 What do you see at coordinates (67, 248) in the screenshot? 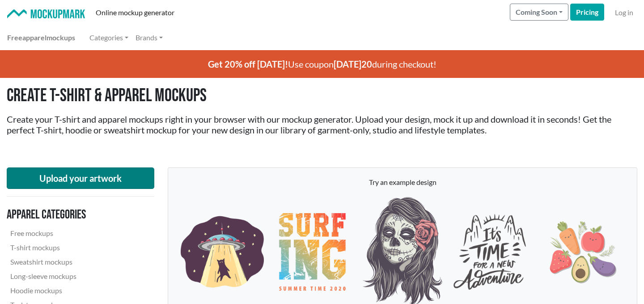
I see `a: T-shirt mockups` at bounding box center [67, 248].